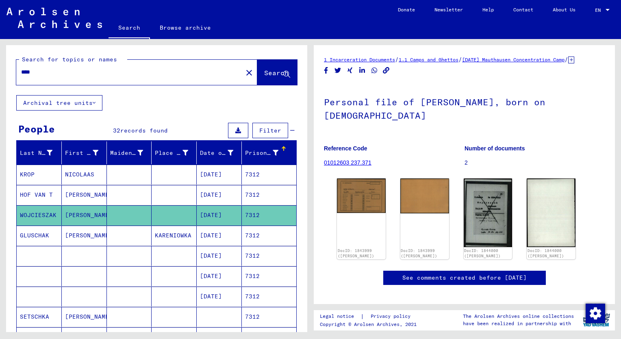 This screenshot has width=621, height=339. Describe the element at coordinates (347, 162) in the screenshot. I see `a: 01012603 237.371` at that location.